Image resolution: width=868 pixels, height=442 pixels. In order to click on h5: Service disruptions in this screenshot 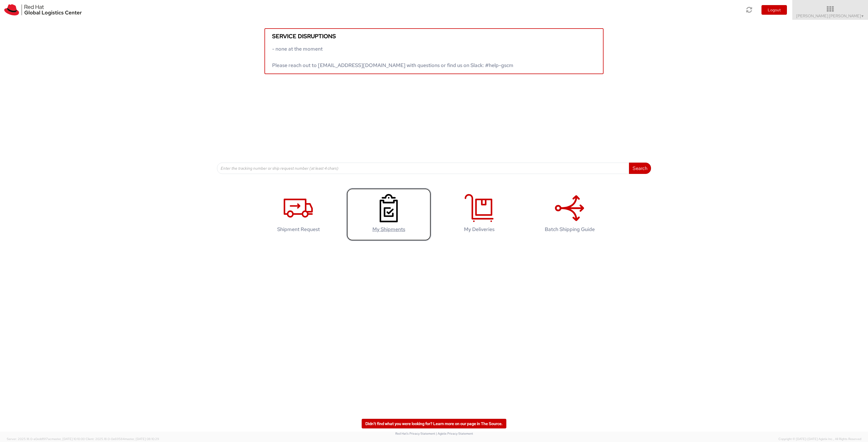, I will do `click(434, 36)`.